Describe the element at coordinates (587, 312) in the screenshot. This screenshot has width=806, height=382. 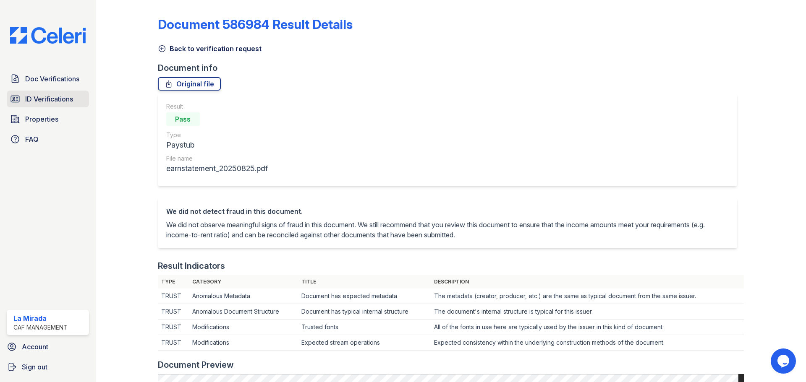
I see `td: The document's internal structure is typical for this issuer.` at that location.